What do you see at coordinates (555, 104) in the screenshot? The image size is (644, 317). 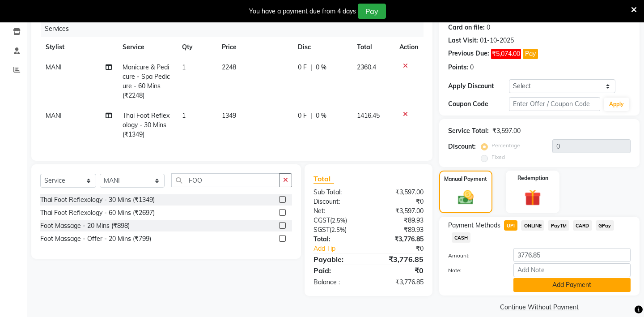 I see `input: Enter Offer / Coupon Code` at bounding box center [555, 104].